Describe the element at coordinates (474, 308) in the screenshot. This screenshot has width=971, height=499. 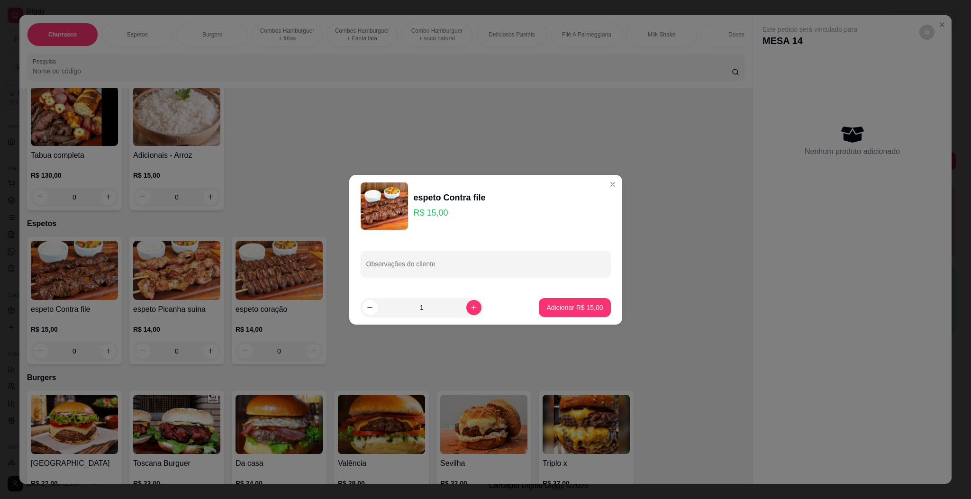
I see `button: increase-product-quantity` at that location.